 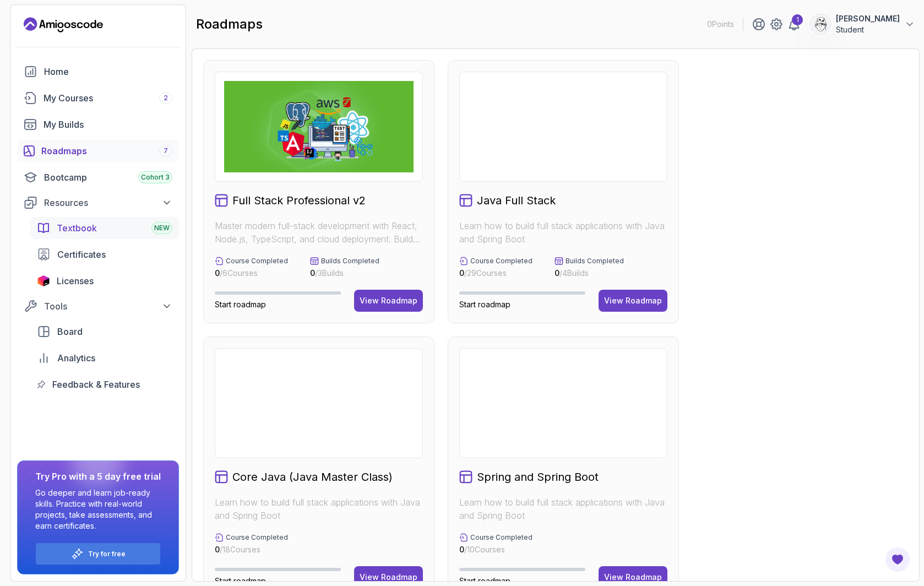 I want to click on div: My Builds, so click(x=108, y=124).